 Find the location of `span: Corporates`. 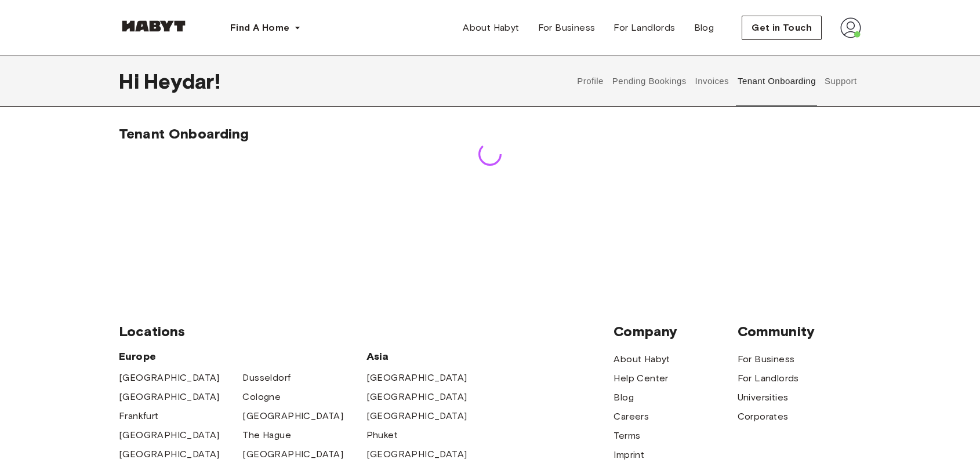

span: Corporates is located at coordinates (763, 416).